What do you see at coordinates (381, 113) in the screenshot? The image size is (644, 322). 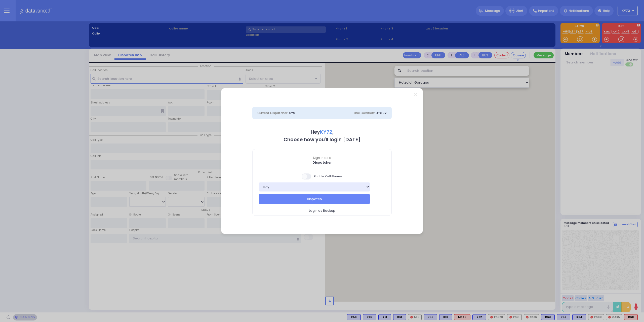 I see `span: D-802` at bounding box center [381, 113].